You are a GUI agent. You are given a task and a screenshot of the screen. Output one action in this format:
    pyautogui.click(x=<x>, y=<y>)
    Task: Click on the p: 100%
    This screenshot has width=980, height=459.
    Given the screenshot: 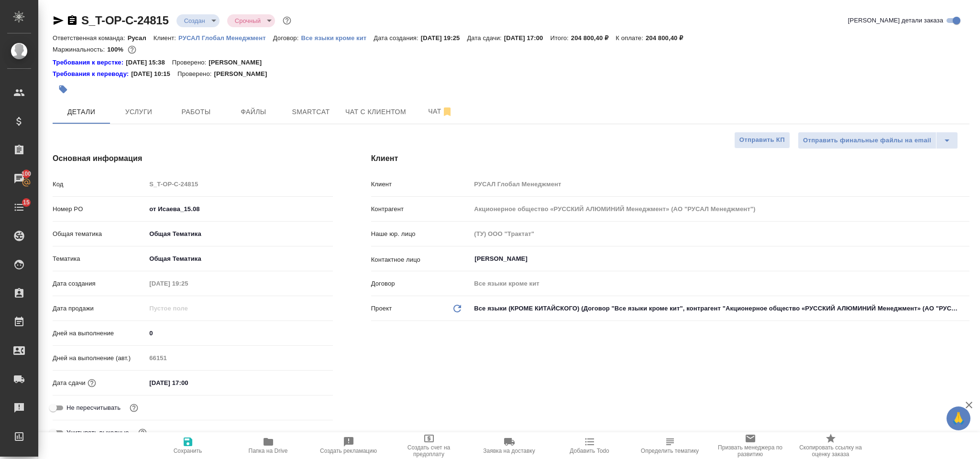 What is the action you would take?
    pyautogui.click(x=116, y=49)
    